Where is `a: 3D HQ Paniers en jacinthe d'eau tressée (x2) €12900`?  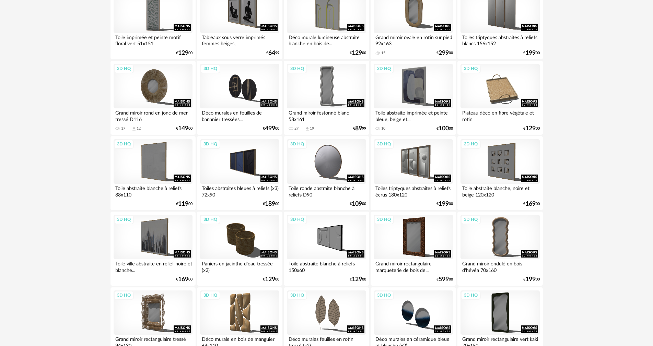
a: 3D HQ Paniers en jacinthe d'eau tressée (x2) €12900 is located at coordinates (239, 249).